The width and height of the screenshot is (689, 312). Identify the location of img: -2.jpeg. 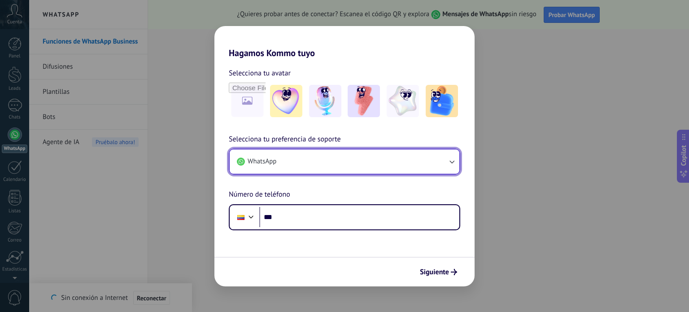
(325, 101).